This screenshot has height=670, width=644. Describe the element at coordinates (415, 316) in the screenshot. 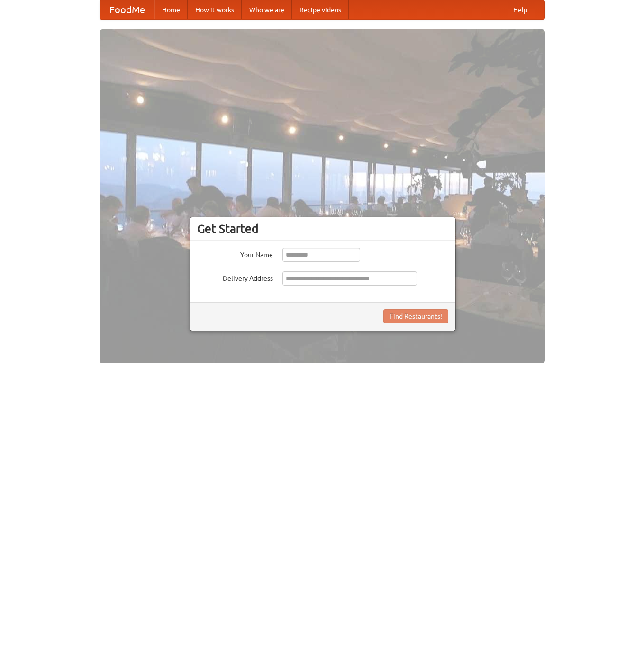

I see `button: Find Restaurants!` at that location.